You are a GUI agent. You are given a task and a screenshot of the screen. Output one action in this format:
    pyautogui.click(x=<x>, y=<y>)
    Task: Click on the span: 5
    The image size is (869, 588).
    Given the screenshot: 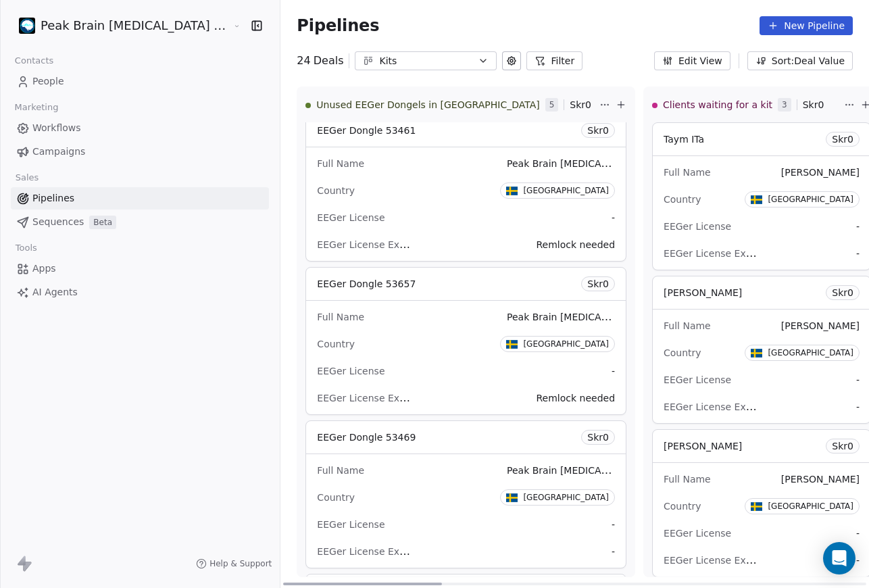 What is the action you would take?
    pyautogui.click(x=552, y=105)
    